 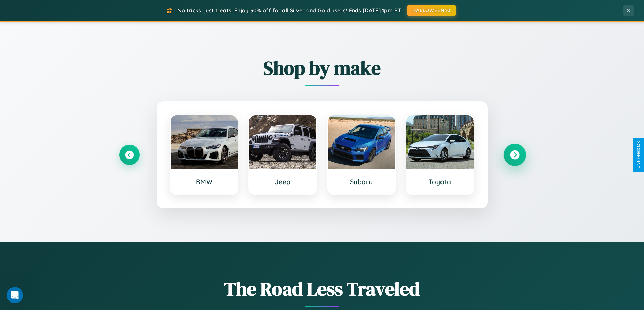 What do you see at coordinates (361, 182) in the screenshot?
I see `h3: Subaru` at bounding box center [361, 182].